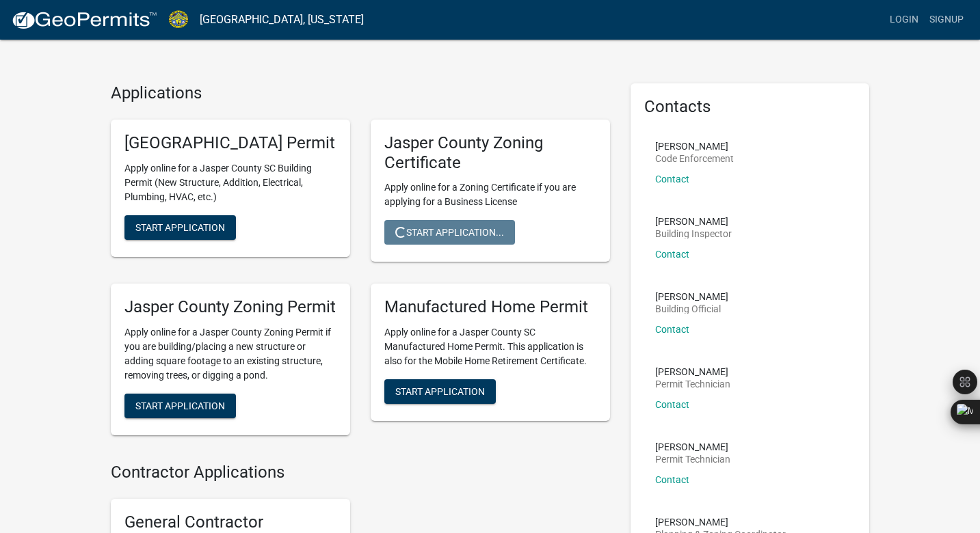 The width and height of the screenshot is (980, 533). I want to click on p: Building Inspector, so click(694, 234).